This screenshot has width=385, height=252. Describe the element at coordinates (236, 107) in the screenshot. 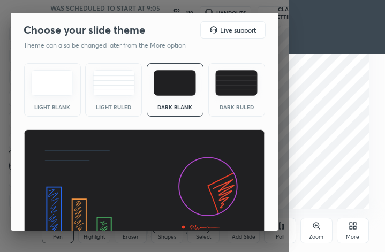

I see `div: Dark Ruled` at that location.